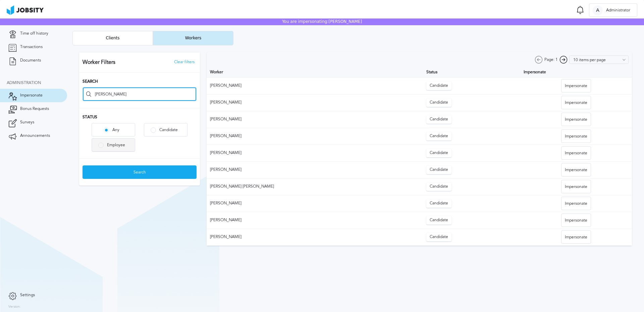 The width and height of the screenshot is (644, 312). Describe the element at coordinates (576, 73) in the screenshot. I see `th: Impersonate` at that location.